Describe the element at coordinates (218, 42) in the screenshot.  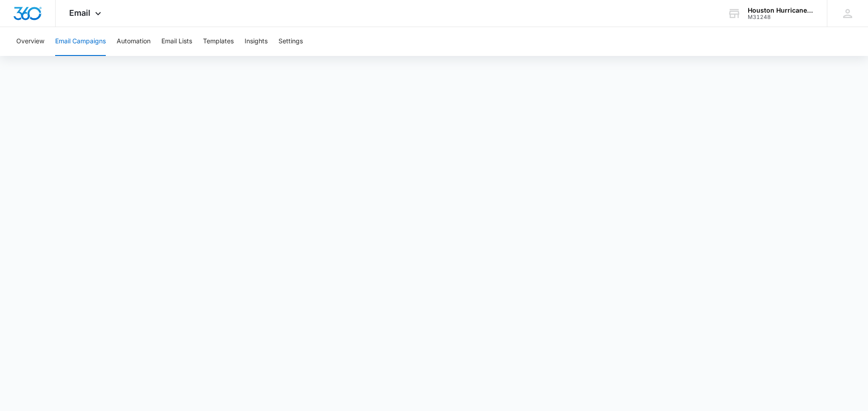
I see `button: Templates` at that location.